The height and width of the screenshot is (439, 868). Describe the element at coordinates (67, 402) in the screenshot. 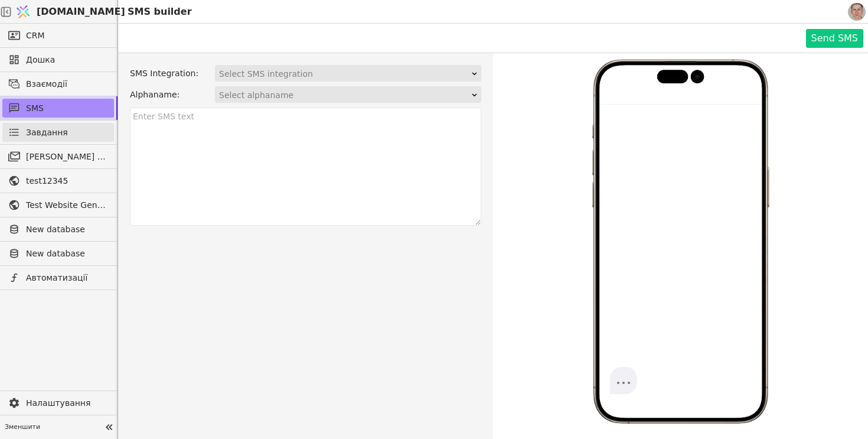

I see `span: Налаштування` at that location.